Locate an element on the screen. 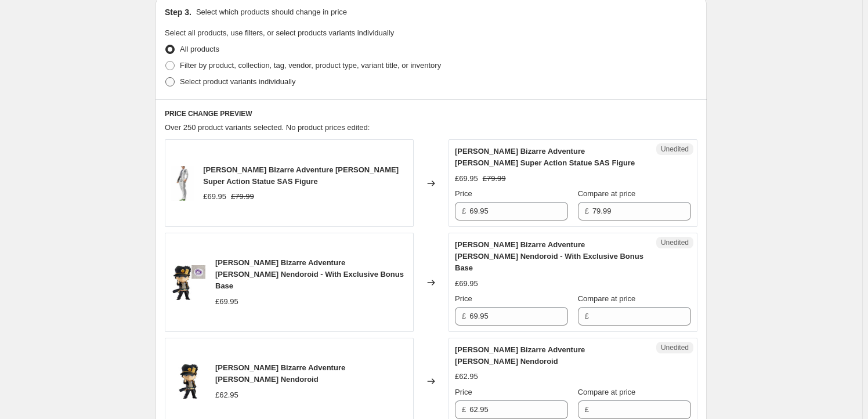  span: Select all products, use filters, or select products variants individually is located at coordinates (279, 32).